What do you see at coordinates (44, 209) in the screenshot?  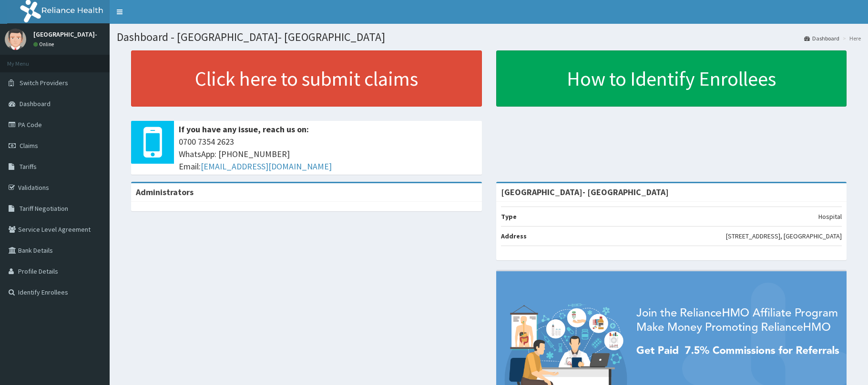 I see `span: Tariff Negotiation` at bounding box center [44, 209].